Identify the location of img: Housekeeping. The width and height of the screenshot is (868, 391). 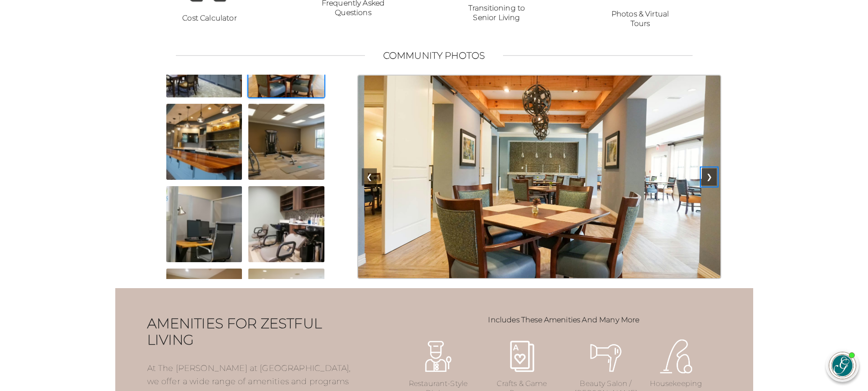
(676, 356).